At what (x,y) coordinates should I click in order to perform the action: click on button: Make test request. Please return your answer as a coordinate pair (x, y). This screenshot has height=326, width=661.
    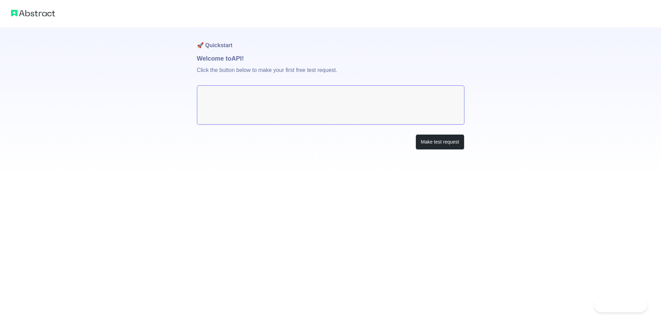
    Looking at the image, I should click on (439, 142).